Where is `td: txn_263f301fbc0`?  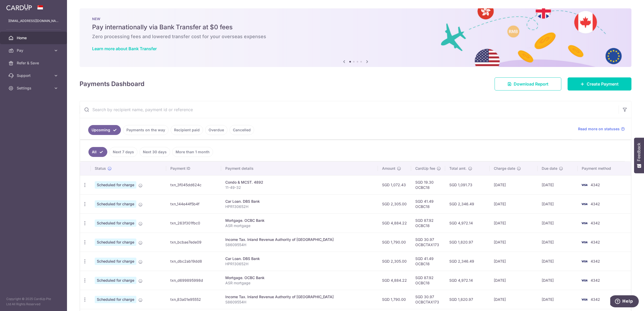
td: txn_263f301fbc0 is located at coordinates (194, 223).